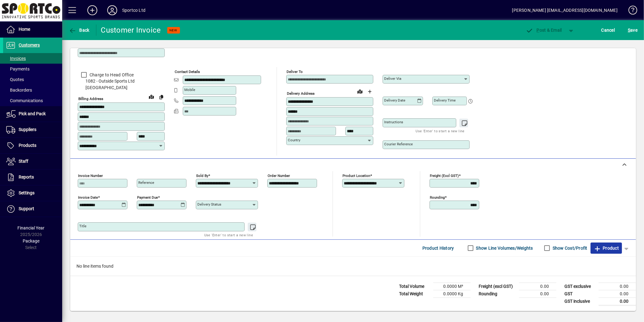 The height and width of the screenshot is (322, 644). What do you see at coordinates (295, 72) in the screenshot?
I see `mat-label: Deliver To` at bounding box center [295, 72].